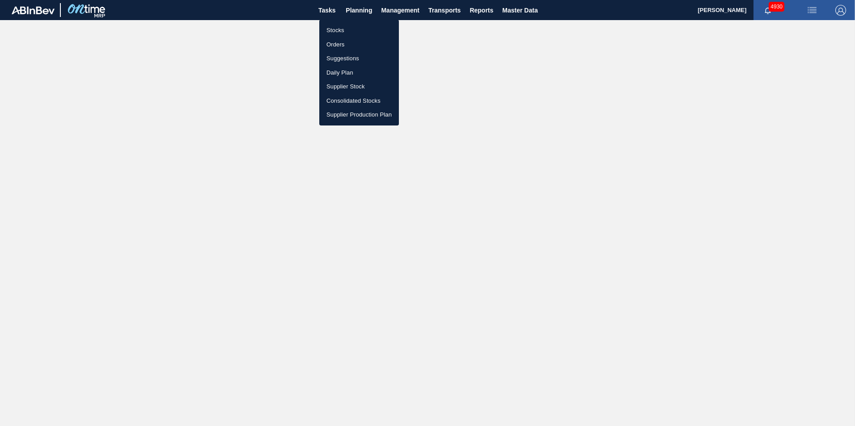  I want to click on li: Stocks, so click(359, 30).